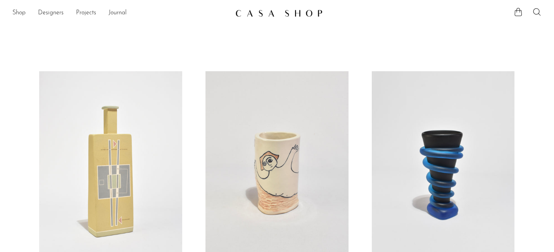 This screenshot has height=252, width=554. Describe the element at coordinates (120, 13) in the screenshot. I see `nav: Desktop navigation` at that location.